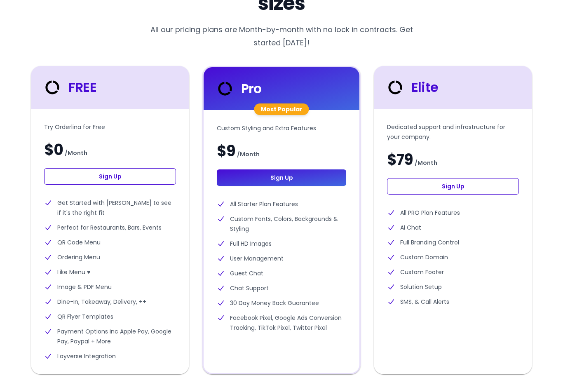 The image size is (563, 378). Describe the element at coordinates (110, 227) in the screenshot. I see `li: Perfect for Restaurants, Bars, Events` at that location.